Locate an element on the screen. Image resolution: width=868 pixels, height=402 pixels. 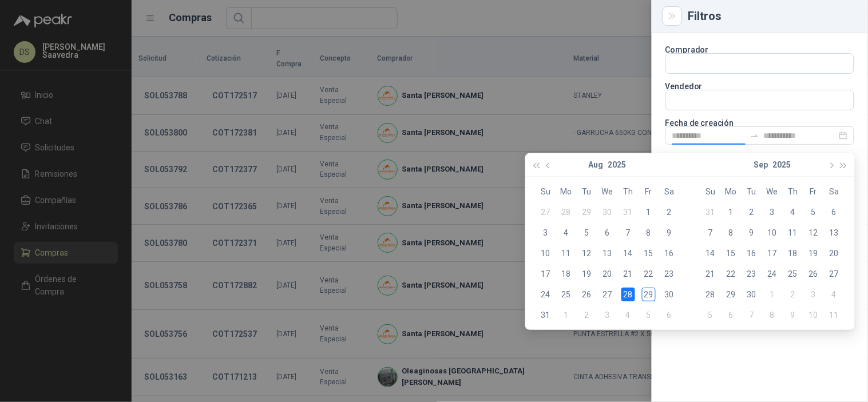
td: 2025-08-07 is located at coordinates (629, 233).